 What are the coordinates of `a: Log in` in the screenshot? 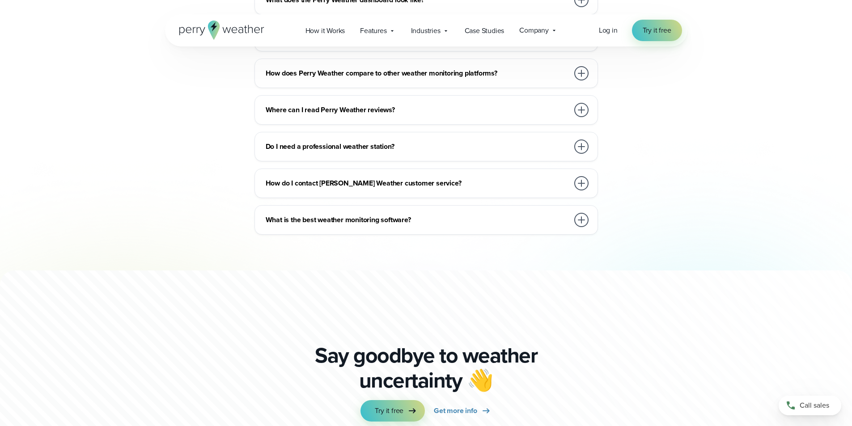 It's located at (609, 30).